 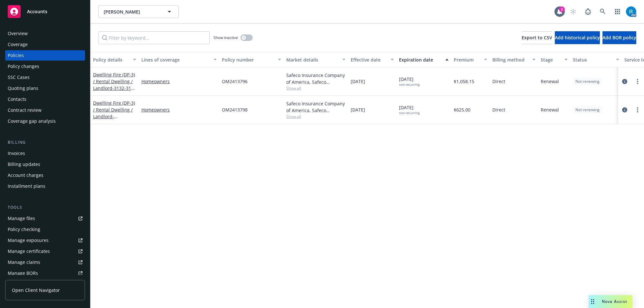 What do you see at coordinates (32, 121) in the screenshot?
I see `div: Coverage gap analysis` at bounding box center [32, 121].